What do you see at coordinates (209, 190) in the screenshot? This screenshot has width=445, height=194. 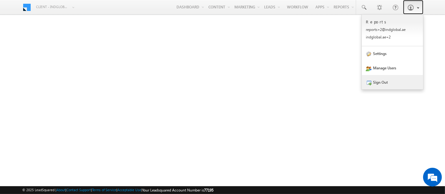 I see `span: 77195` at bounding box center [209, 190].